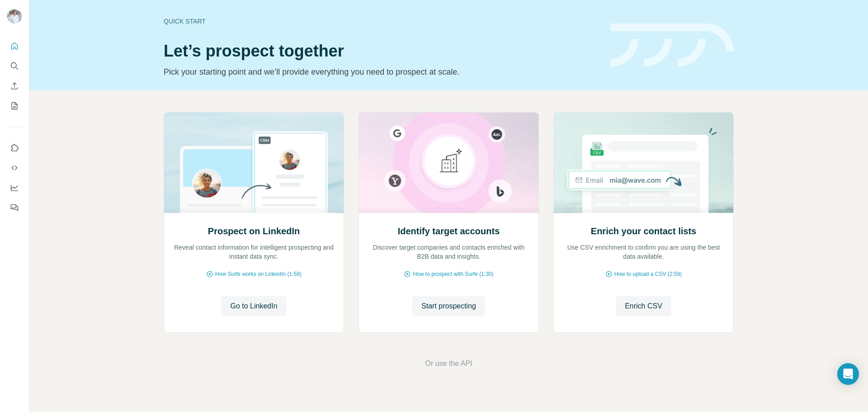  Describe the element at coordinates (382, 72) in the screenshot. I see `p: Pick your starting point and we’ll provide everything you need to prospect at scale.` at that location.